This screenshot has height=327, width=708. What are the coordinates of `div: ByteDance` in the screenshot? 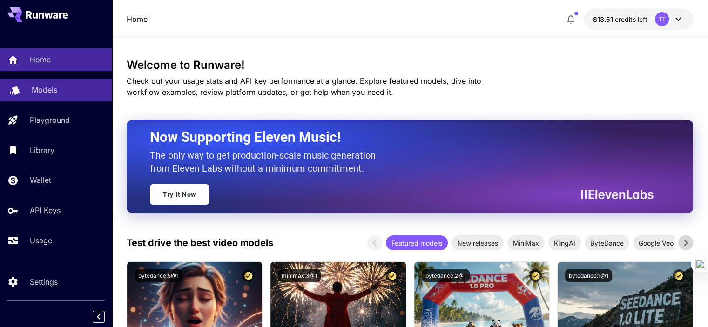 It's located at (607, 243).